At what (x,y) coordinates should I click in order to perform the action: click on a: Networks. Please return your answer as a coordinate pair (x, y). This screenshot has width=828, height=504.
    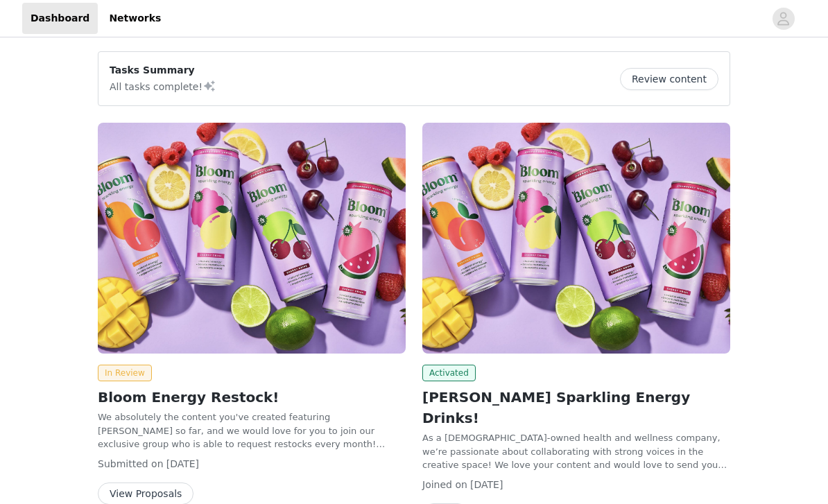
    Looking at the image, I should click on (134, 18).